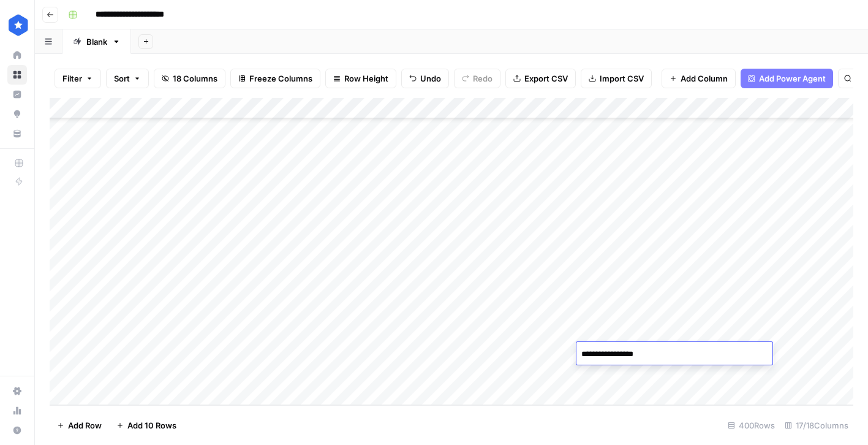  What do you see at coordinates (483, 79) in the screenshot?
I see `span: Redo` at bounding box center [483, 79].